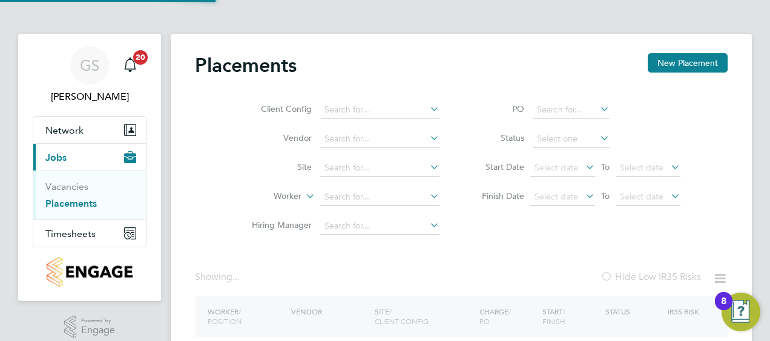 Image resolution: width=770 pixels, height=341 pixels. What do you see at coordinates (277, 109) in the screenshot?
I see `label: Client Config` at bounding box center [277, 109].